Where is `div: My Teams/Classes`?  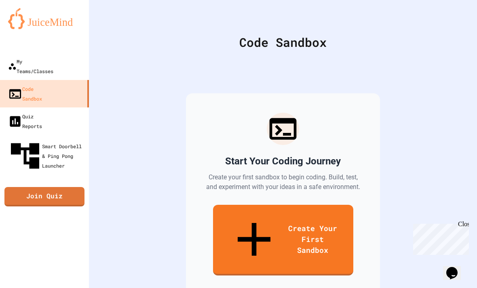
div: My Teams/Classes is located at coordinates (31, 66).